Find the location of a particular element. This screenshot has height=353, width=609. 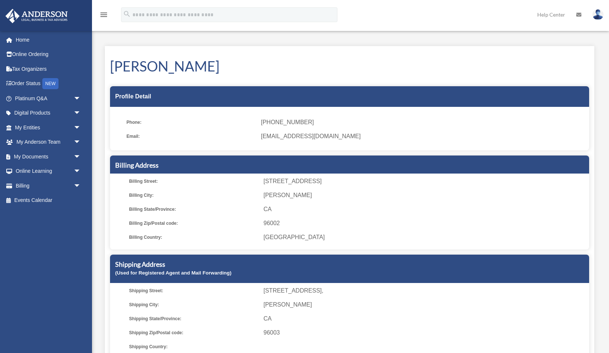

span: Shipping Country: is located at coordinates (194, 346).